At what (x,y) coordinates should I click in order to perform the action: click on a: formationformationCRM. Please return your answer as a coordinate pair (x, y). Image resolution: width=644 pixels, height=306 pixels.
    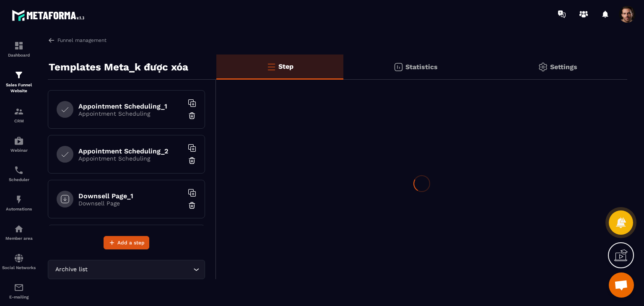
    Looking at the image, I should click on (19, 115).